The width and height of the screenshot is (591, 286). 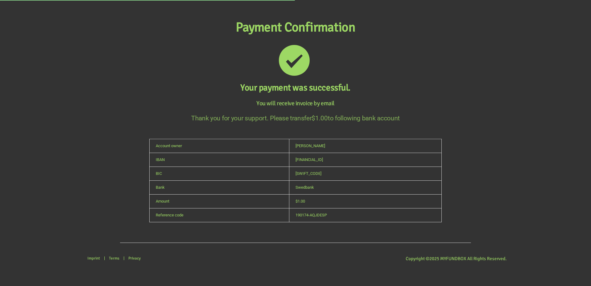 I want to click on span: 190174-AQJDESP, so click(x=311, y=215).